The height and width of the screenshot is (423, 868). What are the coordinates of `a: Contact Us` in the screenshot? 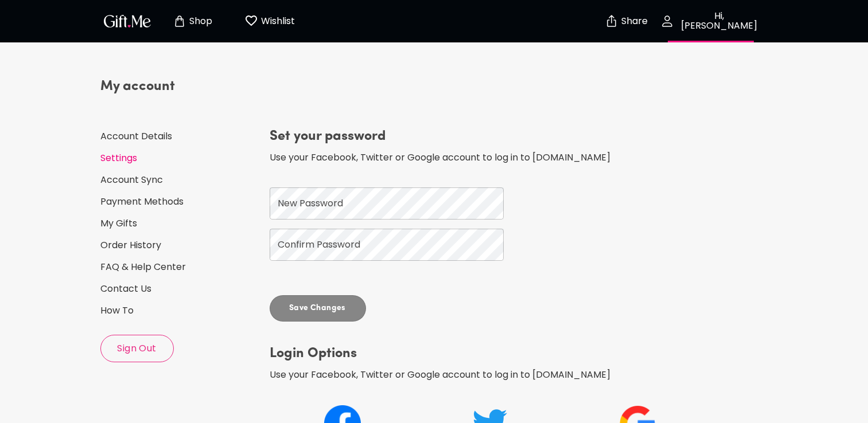 It's located at (180, 289).